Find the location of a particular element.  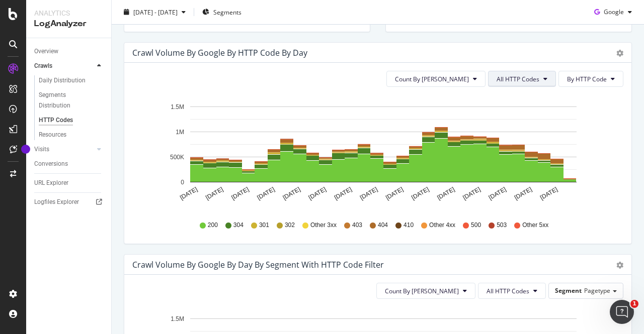

div: Visits is located at coordinates (42, 149).